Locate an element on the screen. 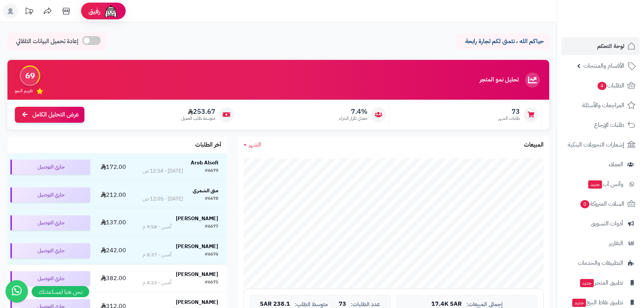 This screenshot has height=308, width=644. span: عرض التحليل الكامل is located at coordinates (55, 115).